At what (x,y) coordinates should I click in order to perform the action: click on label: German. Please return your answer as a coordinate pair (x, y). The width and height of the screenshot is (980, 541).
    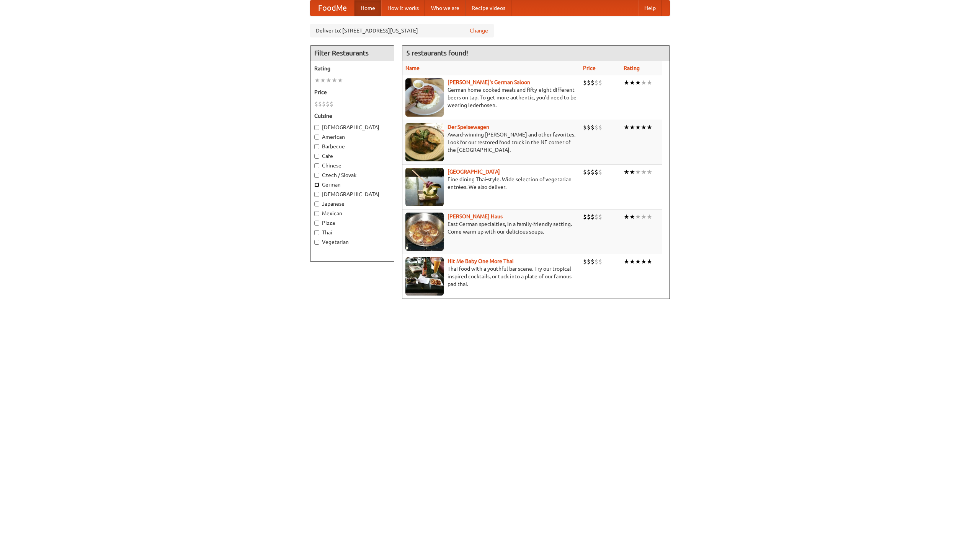
    Looking at the image, I should click on (352, 185).